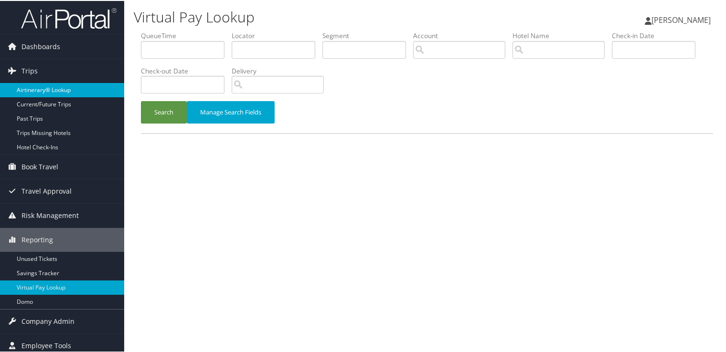 This screenshot has height=352, width=726. I want to click on button: Search, so click(164, 111).